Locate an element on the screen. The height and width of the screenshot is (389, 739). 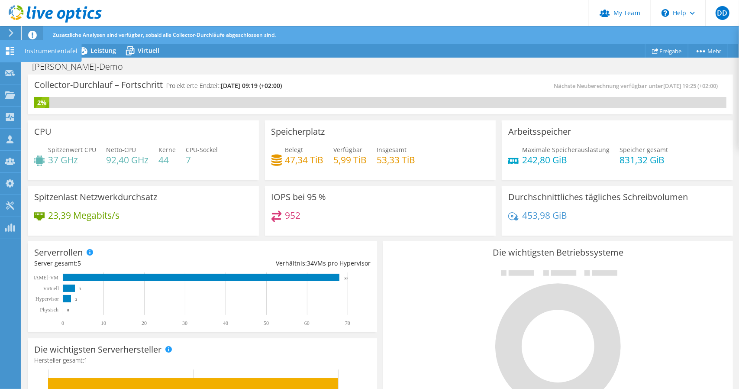
h4: Projektierte Endzeit: is located at coordinates (224, 86).